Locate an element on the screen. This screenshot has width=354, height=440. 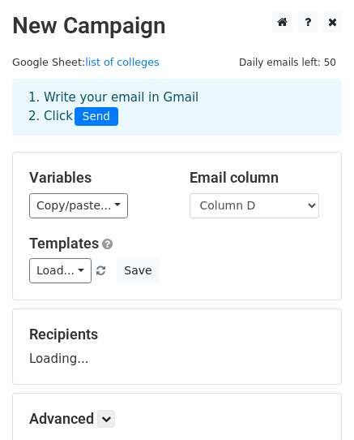
span: Send is located at coordinates (97, 117).